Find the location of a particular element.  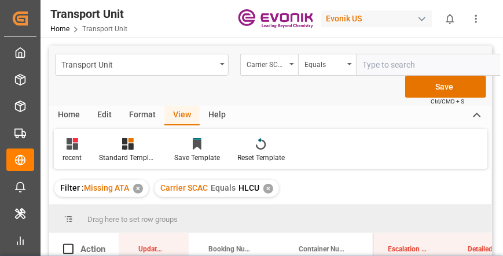

div: Evonik US is located at coordinates (377, 19).